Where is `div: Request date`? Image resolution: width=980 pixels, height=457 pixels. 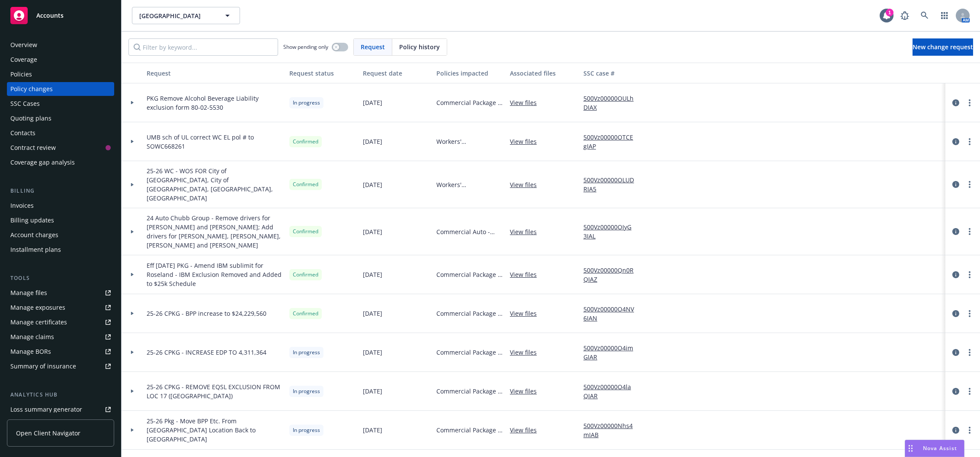
div: Request date is located at coordinates (396, 73).